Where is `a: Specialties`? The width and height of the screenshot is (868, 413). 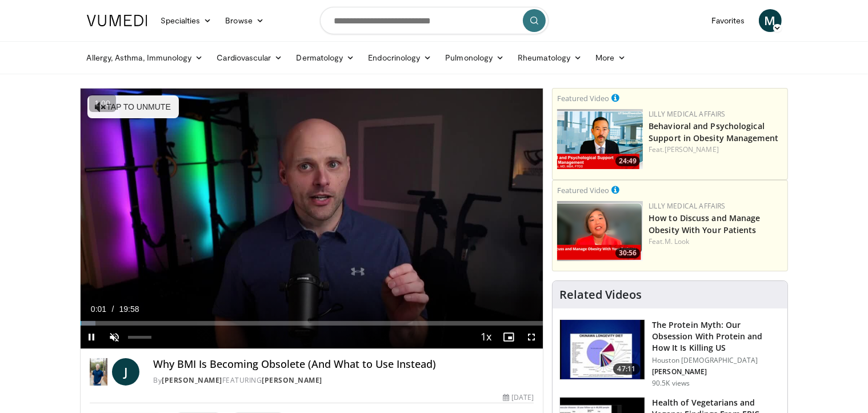 a: Specialties is located at coordinates (186, 21).